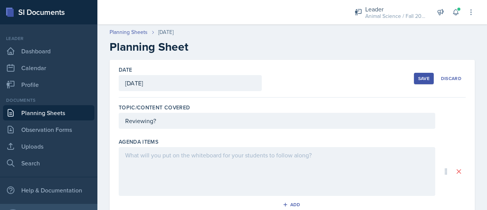 This screenshot has height=210, width=487. I want to click on button: Discard, so click(451, 78).